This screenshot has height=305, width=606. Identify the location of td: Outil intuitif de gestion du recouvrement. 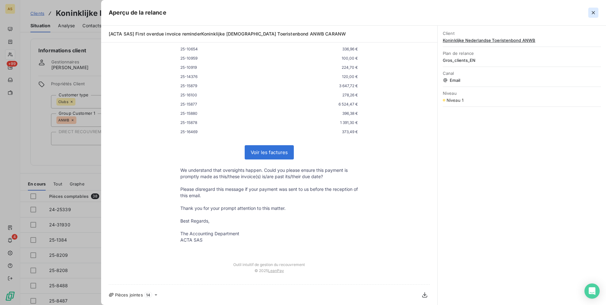
(269, 261).